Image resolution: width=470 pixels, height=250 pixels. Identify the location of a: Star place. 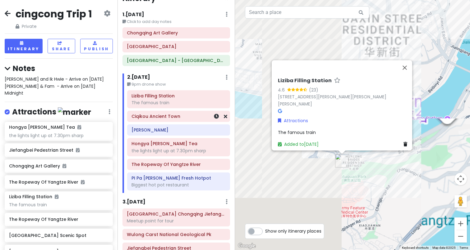
(337, 81).